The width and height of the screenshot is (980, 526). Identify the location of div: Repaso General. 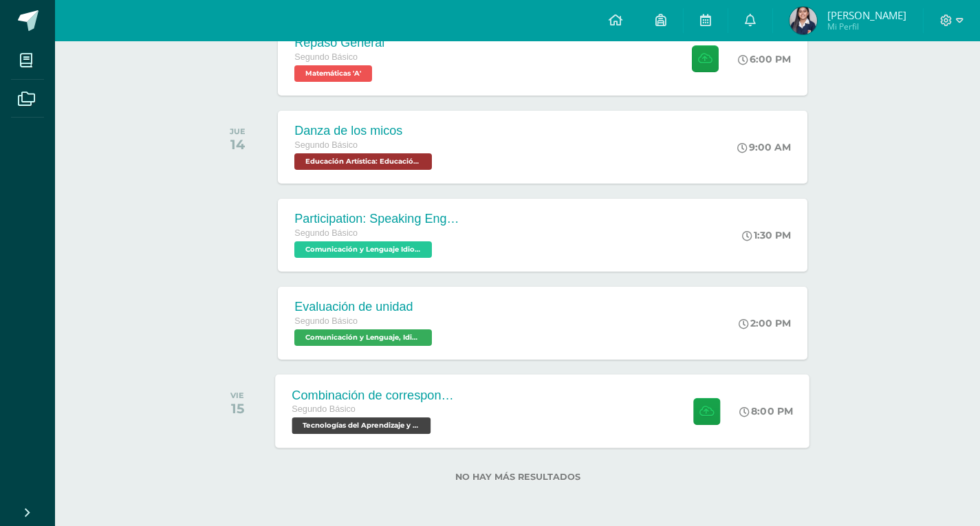
(339, 43).